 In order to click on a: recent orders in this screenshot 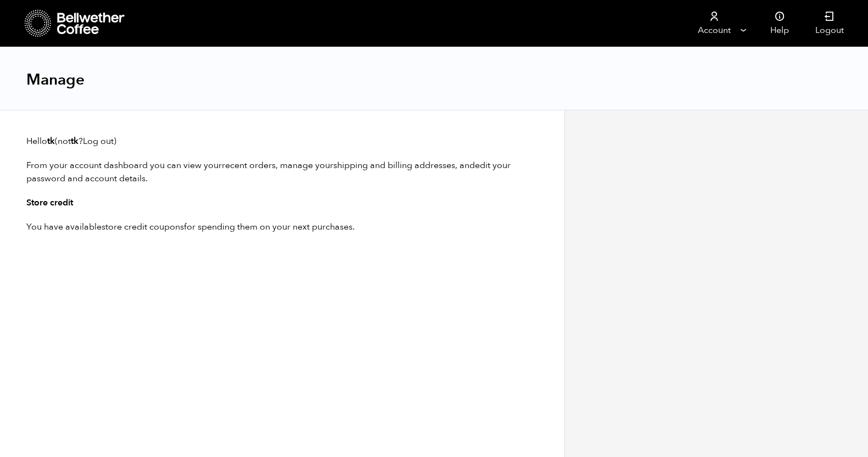, I will do `click(249, 165)`.